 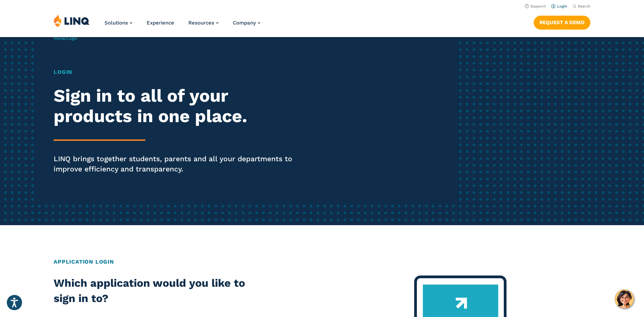 I want to click on a: Experience, so click(x=160, y=23).